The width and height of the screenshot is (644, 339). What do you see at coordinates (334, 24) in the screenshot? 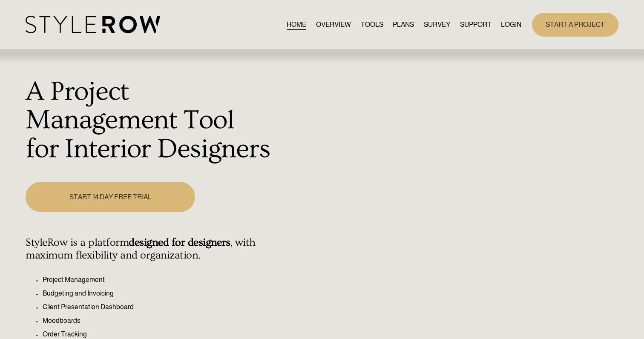
I see `a: OVERVIEW` at bounding box center [334, 24].